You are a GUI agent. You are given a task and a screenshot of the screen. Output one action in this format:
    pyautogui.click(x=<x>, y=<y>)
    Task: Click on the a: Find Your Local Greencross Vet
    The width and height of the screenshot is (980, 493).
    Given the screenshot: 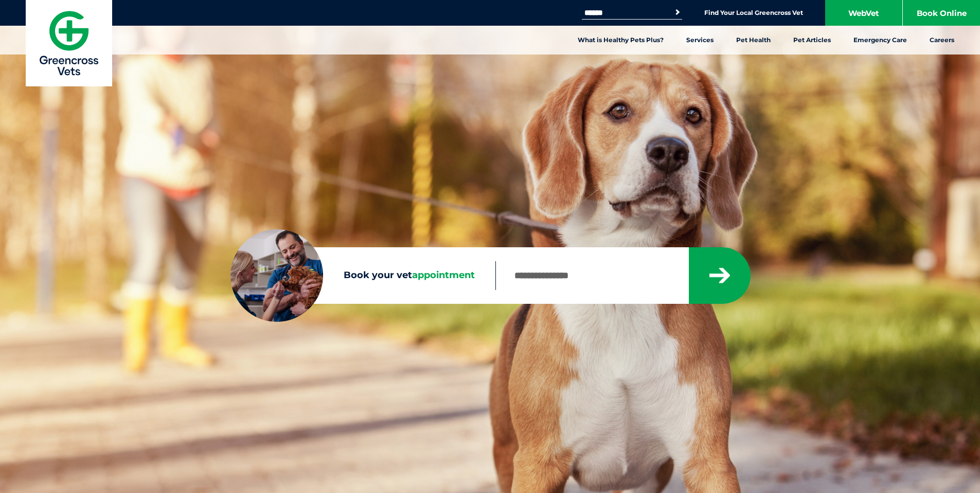 What is the action you would take?
    pyautogui.click(x=754, y=13)
    